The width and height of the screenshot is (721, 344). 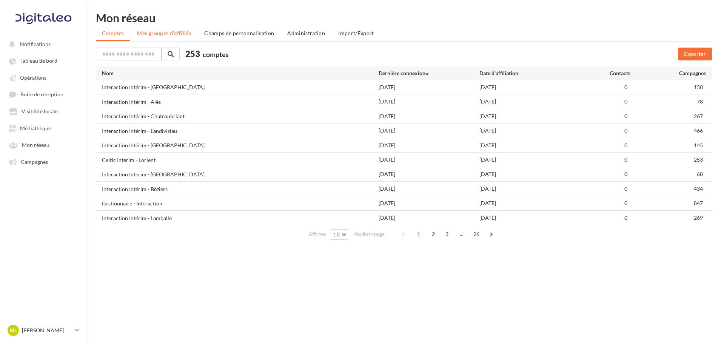 What do you see at coordinates (43, 162) in the screenshot?
I see `a: Campagnes` at bounding box center [43, 162].